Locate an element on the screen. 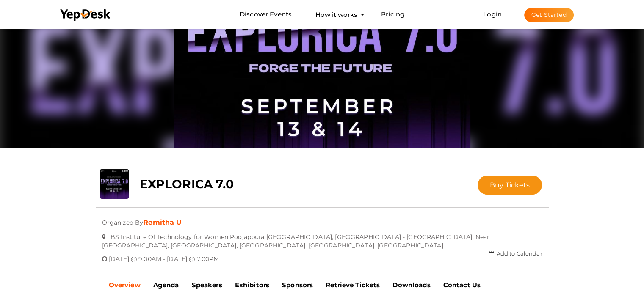 The width and height of the screenshot is (644, 294). a: Discover Events is located at coordinates (266, 14).